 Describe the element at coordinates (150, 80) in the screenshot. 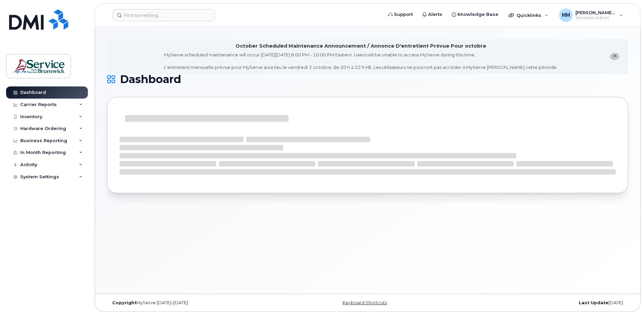

I see `span: Dashboard` at that location.